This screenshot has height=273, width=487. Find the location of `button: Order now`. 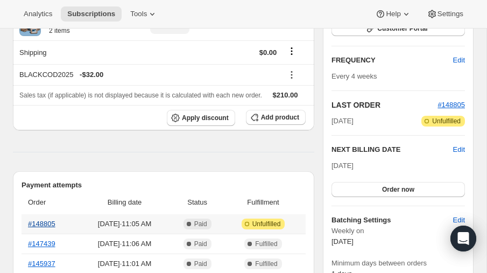

button: Order now is located at coordinates (398, 189).